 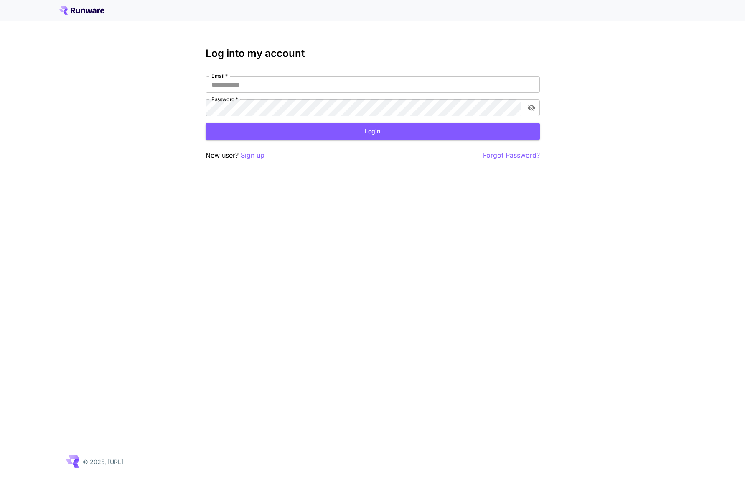 What do you see at coordinates (511, 155) in the screenshot?
I see `button: Forgot Password?` at bounding box center [511, 155].